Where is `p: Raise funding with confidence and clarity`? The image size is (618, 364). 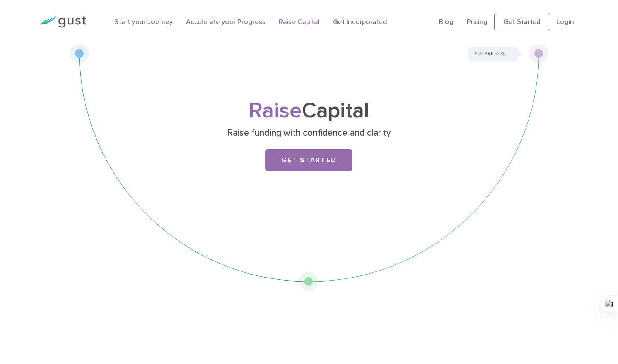
p: Raise funding with confidence and clarity is located at coordinates (309, 133).